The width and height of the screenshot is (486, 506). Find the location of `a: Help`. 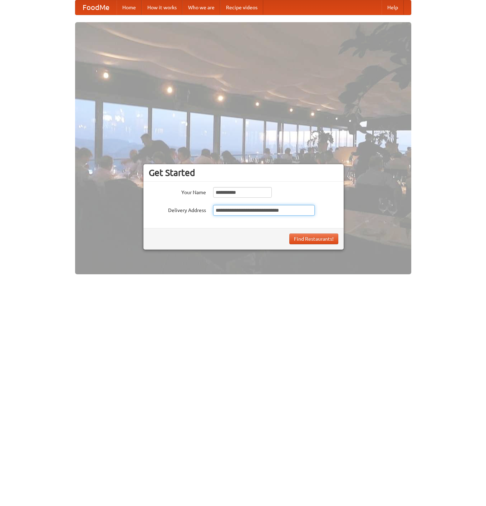

a: Help is located at coordinates (392, 8).